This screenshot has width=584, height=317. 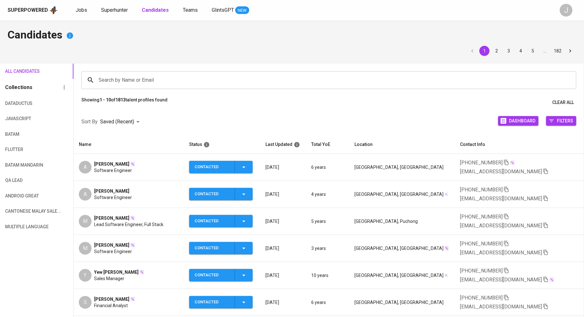 I want to click on span: Superhunter, so click(x=114, y=10).